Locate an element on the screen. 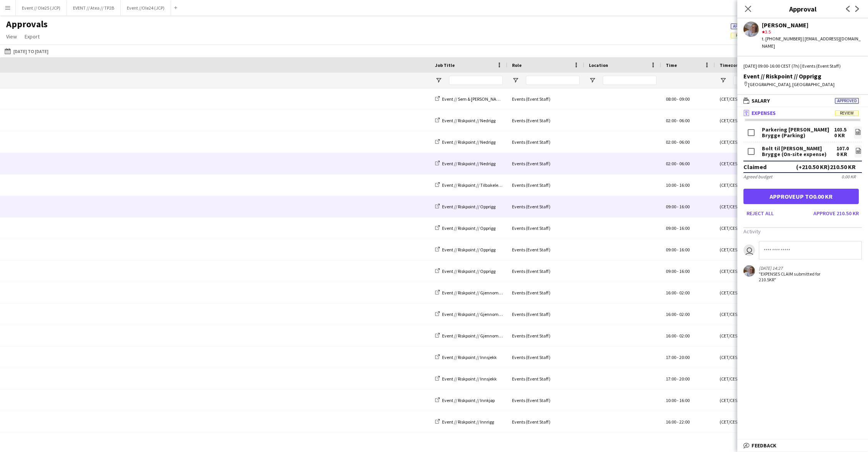 The width and height of the screenshot is (868, 452). h3: Approval is located at coordinates (803, 9).